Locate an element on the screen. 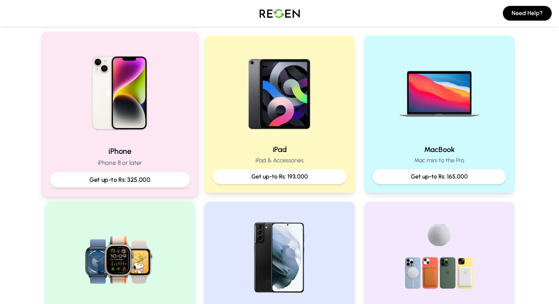  button: Need Help? is located at coordinates (527, 13).